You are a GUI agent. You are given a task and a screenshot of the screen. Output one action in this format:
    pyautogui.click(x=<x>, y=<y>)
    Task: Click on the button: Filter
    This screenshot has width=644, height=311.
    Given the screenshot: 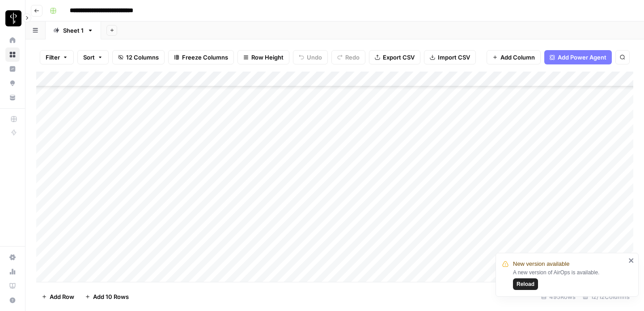 What is the action you would take?
    pyautogui.click(x=57, y=57)
    